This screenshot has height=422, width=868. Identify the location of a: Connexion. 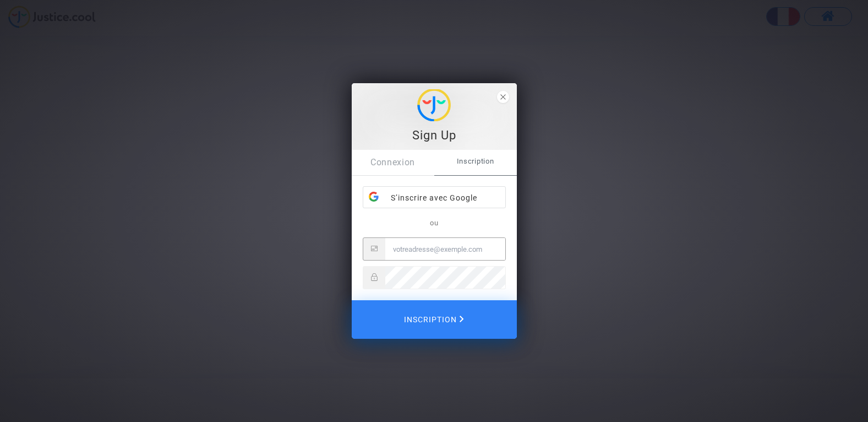
(393, 162).